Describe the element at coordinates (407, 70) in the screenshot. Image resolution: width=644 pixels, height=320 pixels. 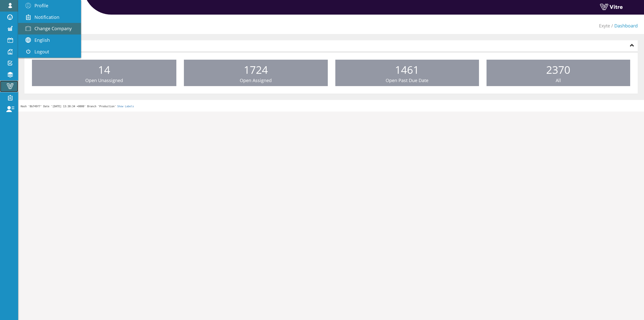
I see `span: 1461` at that location.